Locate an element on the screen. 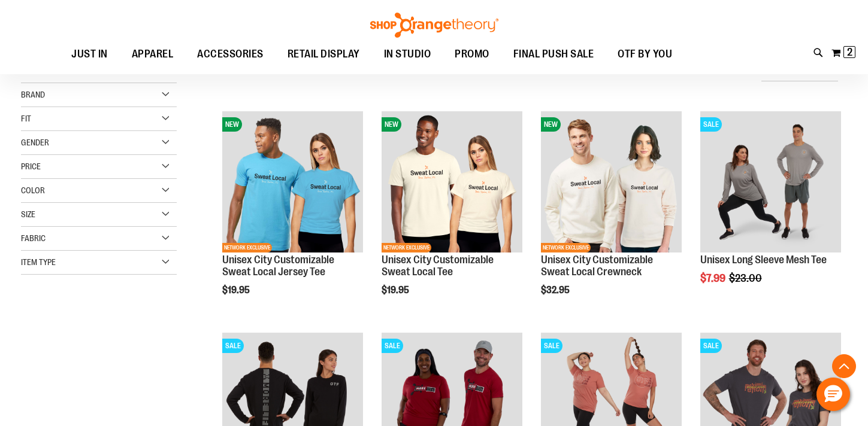 Image resolution: width=868 pixels, height=426 pixels. a: Image of Unisex City Customizable Very Important TeeNEWNETWORK EXCLUSIVE is located at coordinates (451, 183).